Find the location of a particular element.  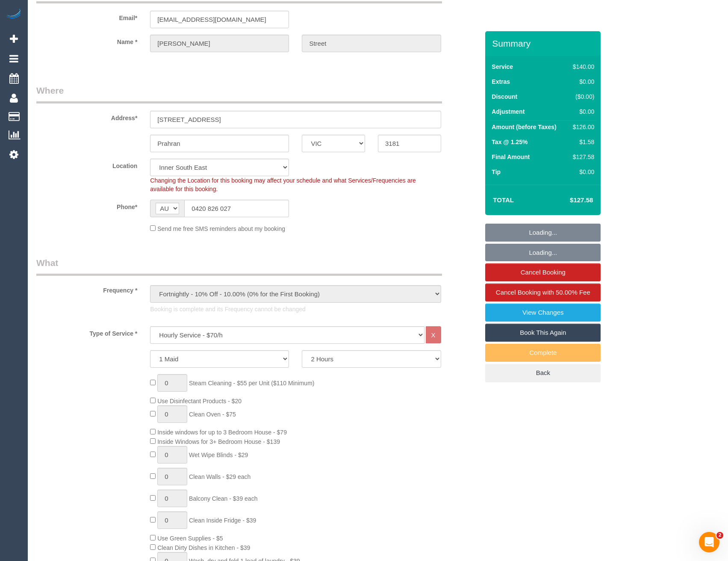

legend: What is located at coordinates (239, 266).